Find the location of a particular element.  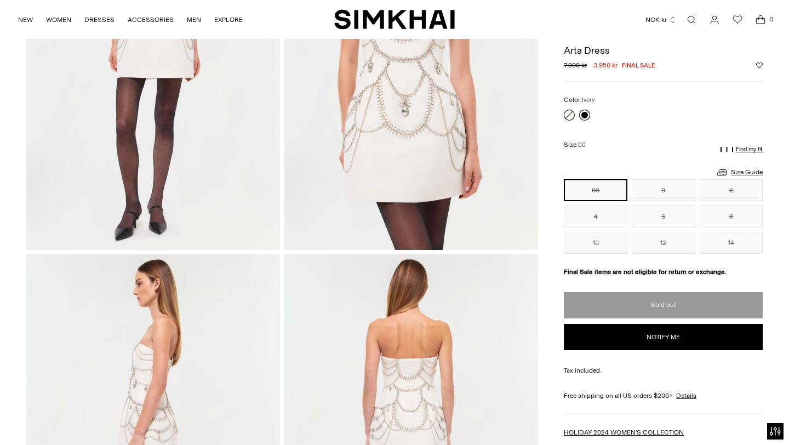

a: ACCESSORIES is located at coordinates (151, 20).